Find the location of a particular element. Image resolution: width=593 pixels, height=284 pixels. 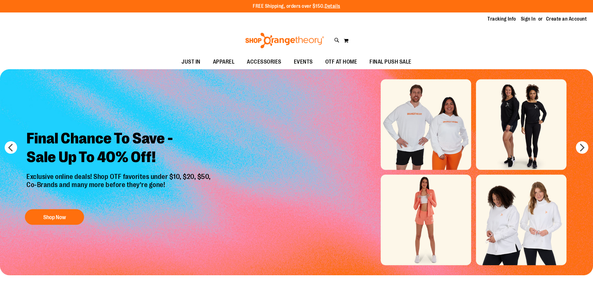

button: next is located at coordinates (582, 147).